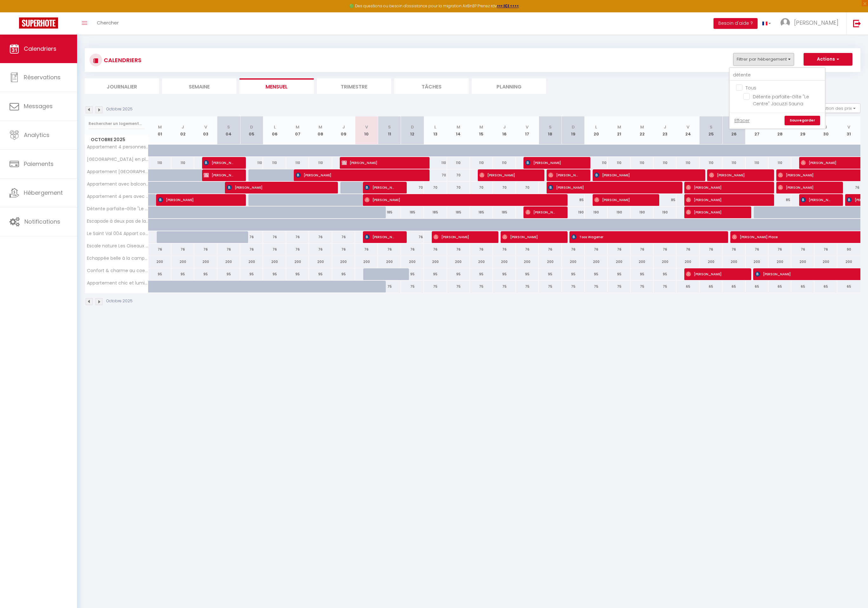 The width and height of the screenshot is (868, 608). Describe the element at coordinates (42, 77) in the screenshot. I see `span: Réservations` at that location.